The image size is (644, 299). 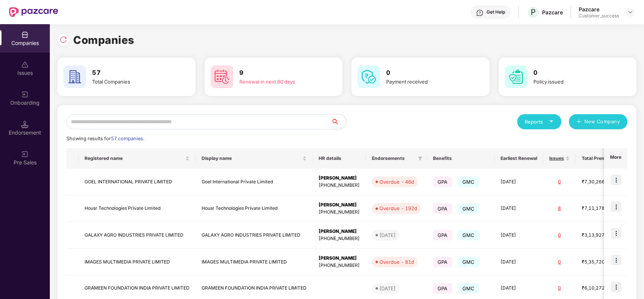 What do you see at coordinates (63, 40) in the screenshot?
I see `img: svg+xml;base64,PHN2ZyBpZD0iUmVsb2FkLTMyeDMyIiB4bWxucz0iaHR0cDovL3d3dy53My5vcmcvMjAwMC9zdmciIHdpZH...` at bounding box center [63, 40].